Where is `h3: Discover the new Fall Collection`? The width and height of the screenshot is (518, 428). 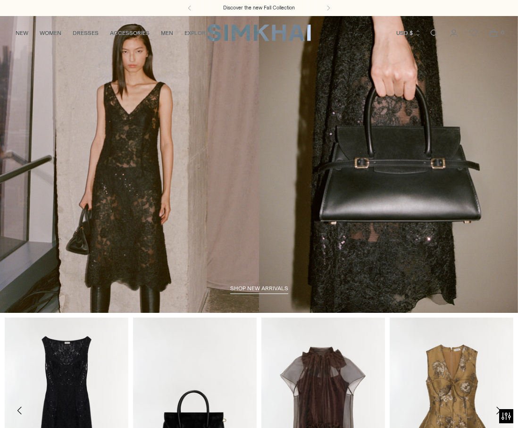 h3: Discover the new Fall Collection is located at coordinates (259, 8).